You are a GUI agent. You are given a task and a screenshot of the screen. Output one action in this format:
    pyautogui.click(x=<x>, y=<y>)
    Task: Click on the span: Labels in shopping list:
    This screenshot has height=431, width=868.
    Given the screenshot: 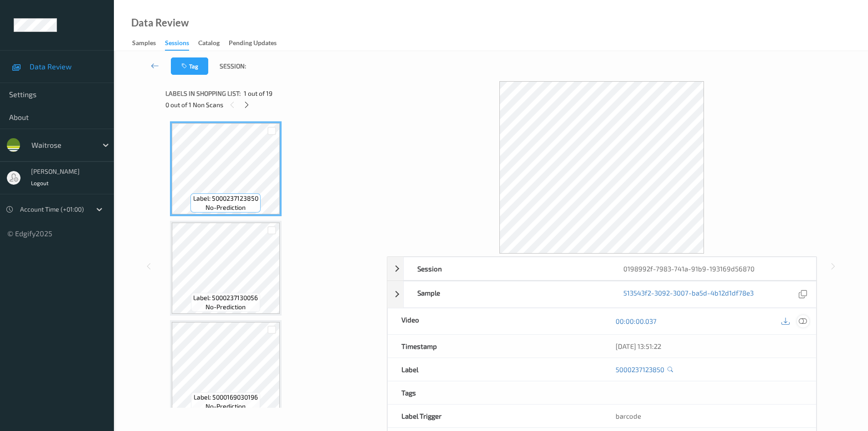 What is the action you would take?
    pyautogui.click(x=203, y=94)
    